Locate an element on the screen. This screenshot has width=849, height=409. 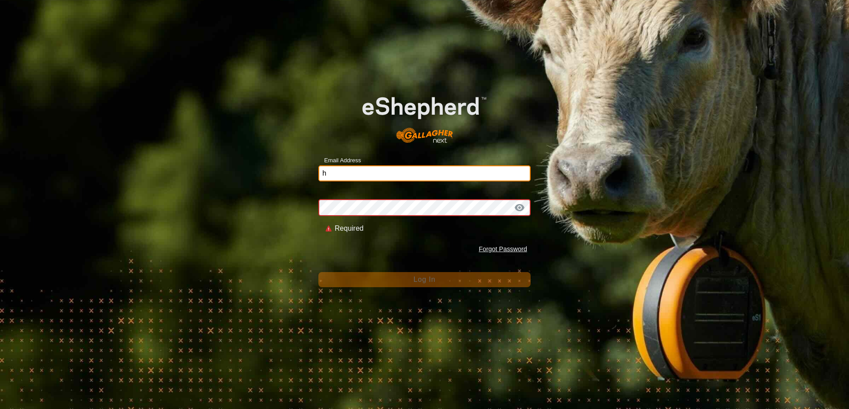
input: Email Address is located at coordinates (425, 173).